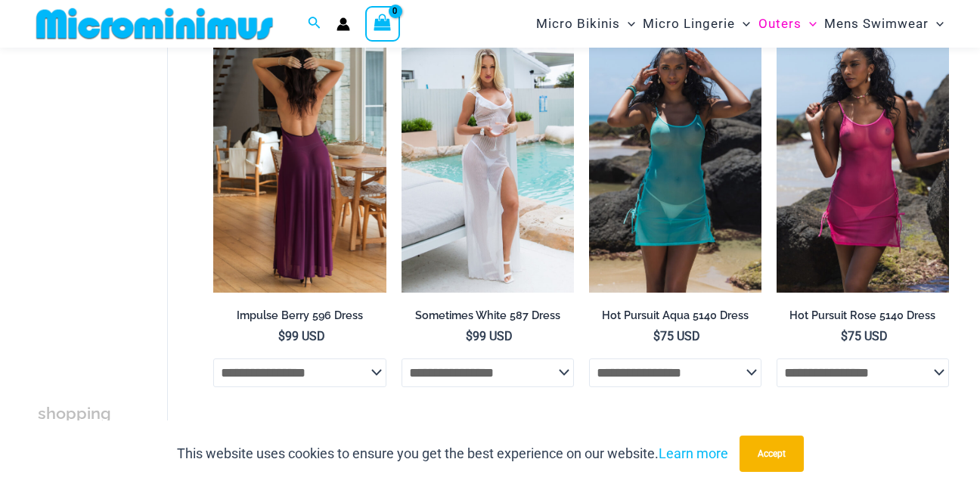 The image size is (980, 487). Describe the element at coordinates (488, 162) in the screenshot. I see `img: Sometimes White 587 Dress 08` at that location.